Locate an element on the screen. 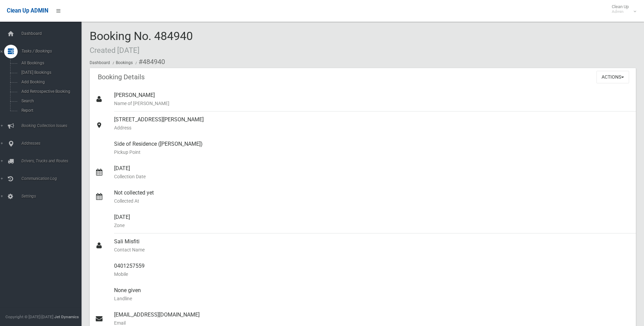 This screenshot has height=326, width=644. span: Addresses is located at coordinates (53, 144).